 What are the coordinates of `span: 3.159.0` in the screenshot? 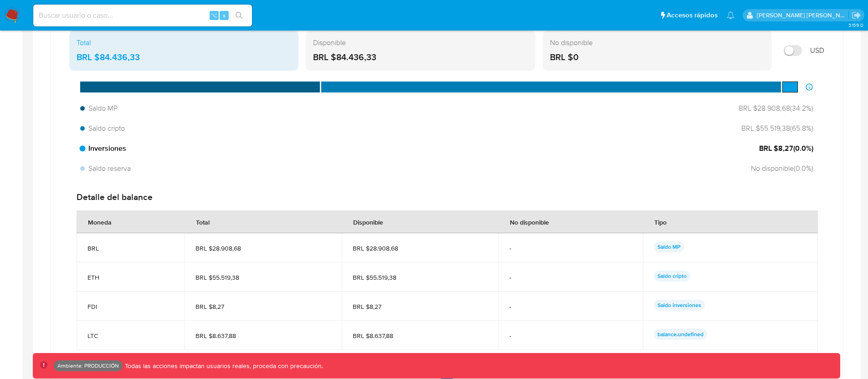 It's located at (855, 25).